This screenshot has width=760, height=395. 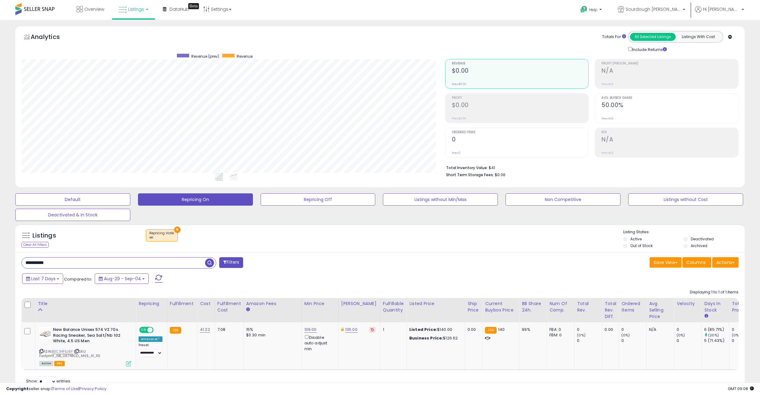 I want to click on div: 5 (71.43%), so click(x=717, y=340).